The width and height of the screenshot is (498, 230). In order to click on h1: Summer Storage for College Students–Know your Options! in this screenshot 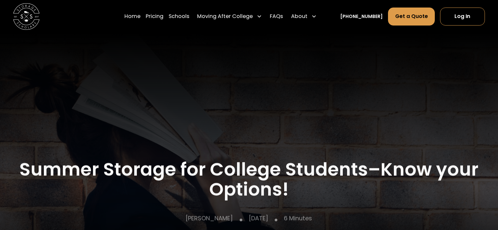, I will do `click(249, 180)`.